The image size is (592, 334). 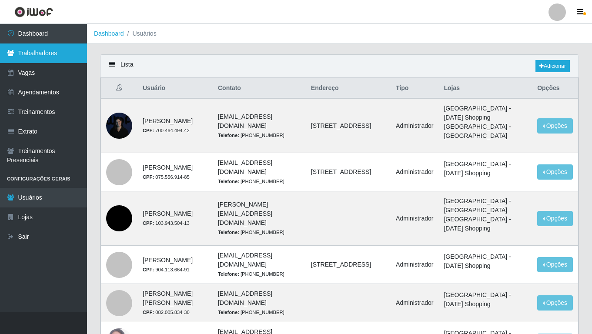 I want to click on th: Opções, so click(x=555, y=88).